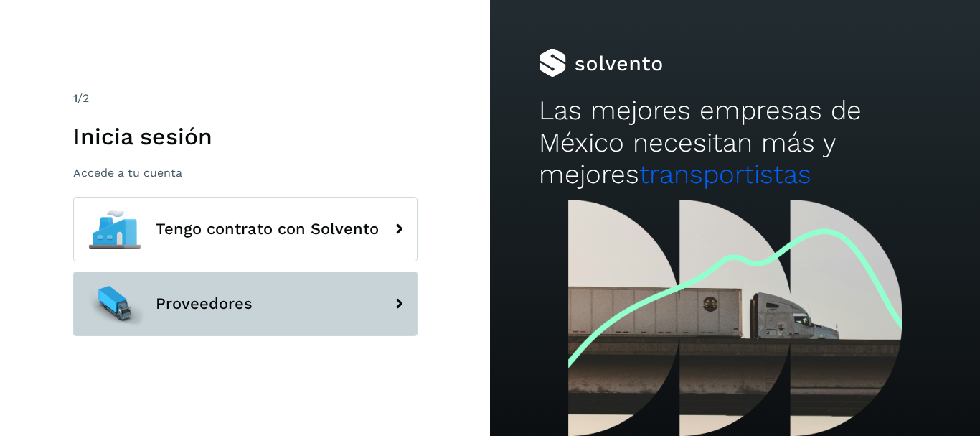 This screenshot has height=436, width=980. What do you see at coordinates (204, 304) in the screenshot?
I see `span: Proveedores` at bounding box center [204, 304].